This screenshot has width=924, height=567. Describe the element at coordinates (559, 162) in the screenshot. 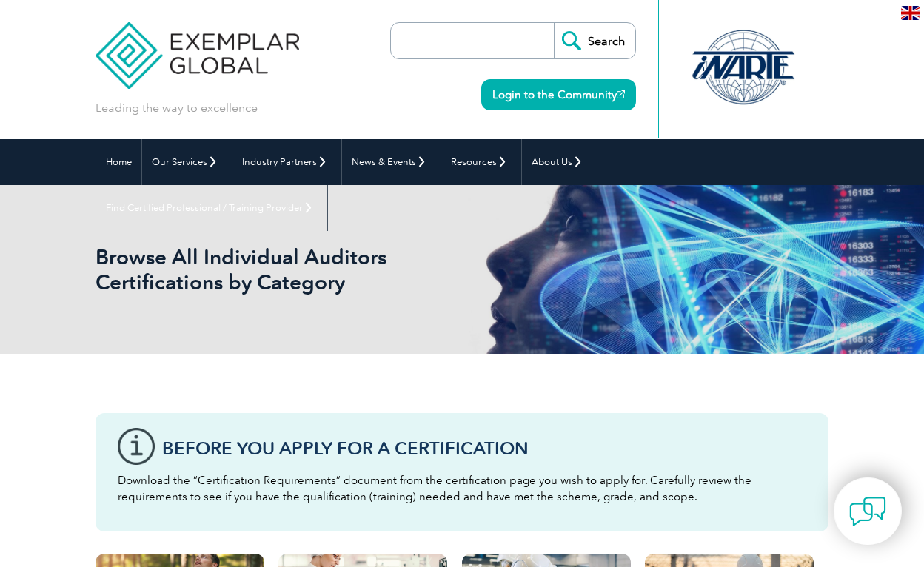

I see `a: About Us` at that location.